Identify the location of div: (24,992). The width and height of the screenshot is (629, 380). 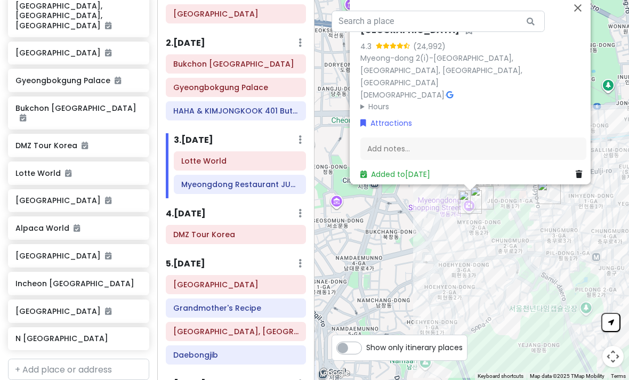
(429, 46).